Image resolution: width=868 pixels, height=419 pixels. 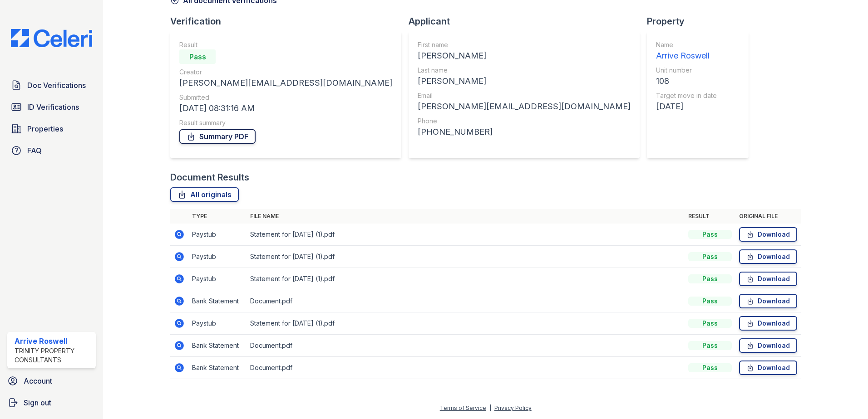 What do you see at coordinates (768, 217) in the screenshot?
I see `th: Original file` at bounding box center [768, 217].